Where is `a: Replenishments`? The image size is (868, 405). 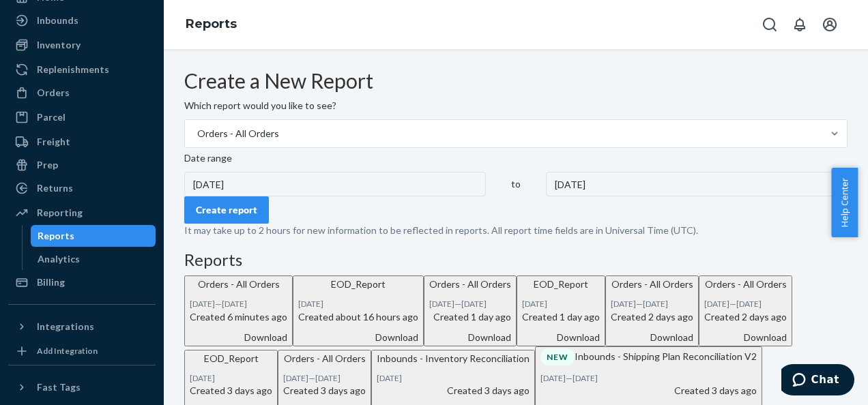 a: Replenishments is located at coordinates (82, 69).